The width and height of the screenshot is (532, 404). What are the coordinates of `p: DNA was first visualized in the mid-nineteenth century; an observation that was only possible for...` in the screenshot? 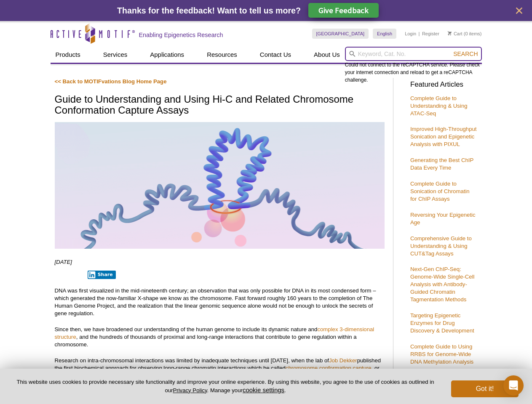 It's located at (220, 302).